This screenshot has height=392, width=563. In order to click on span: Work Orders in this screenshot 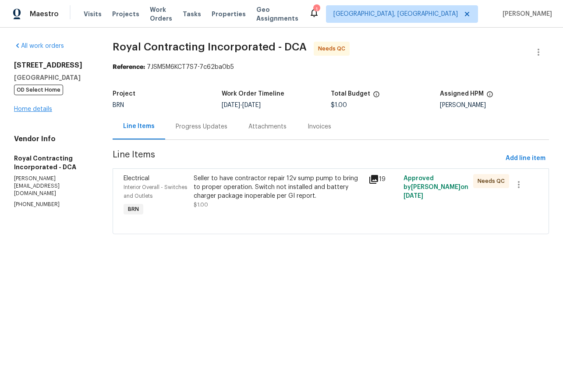, I will do `click(161, 14)`.